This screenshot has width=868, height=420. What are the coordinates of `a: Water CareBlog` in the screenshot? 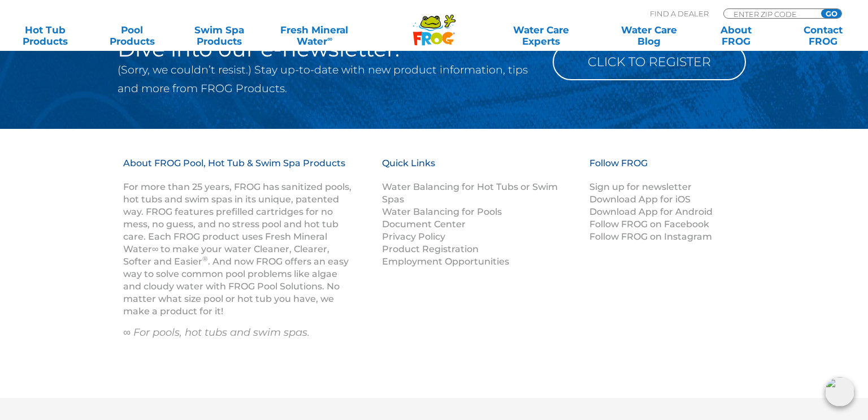 It's located at (649, 36).